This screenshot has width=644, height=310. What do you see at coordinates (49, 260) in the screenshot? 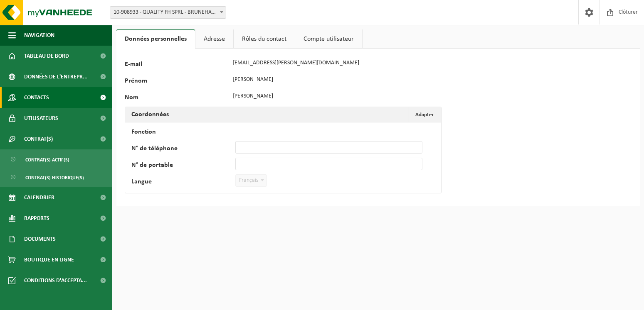
I see `span: Boutique en ligne` at bounding box center [49, 260].